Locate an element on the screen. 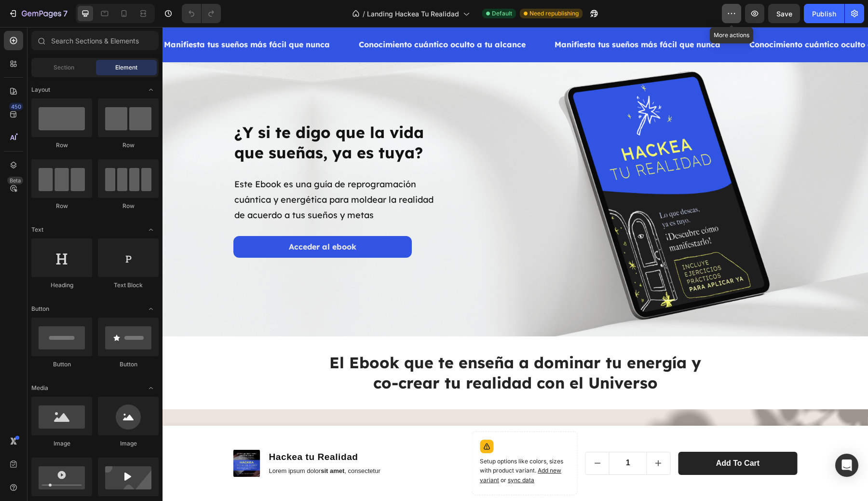  span: Text is located at coordinates (37, 230).